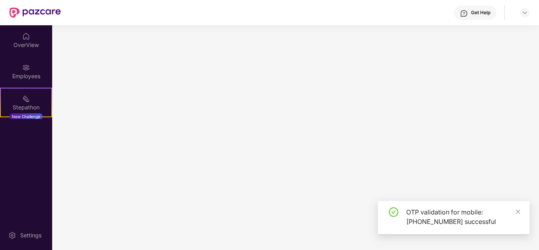 The width and height of the screenshot is (539, 250). I want to click on div: New Challenge, so click(26, 117).